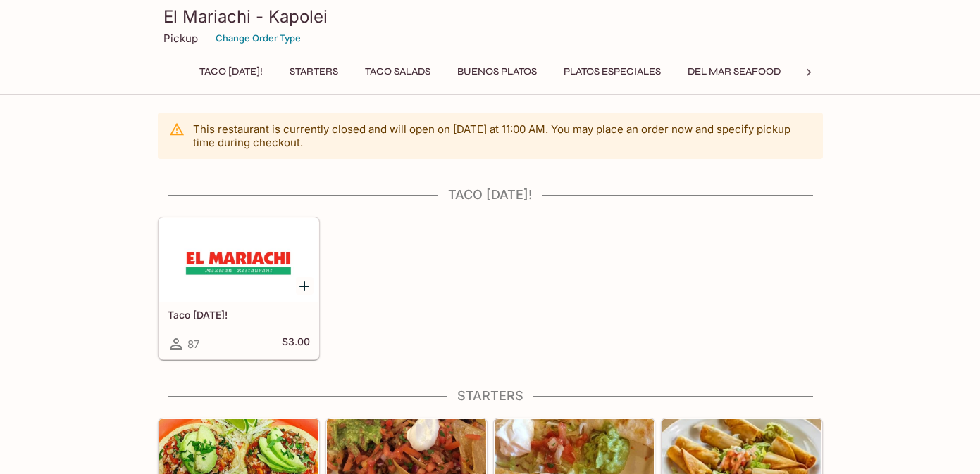 This screenshot has width=980, height=474. What do you see at coordinates (238, 260) in the screenshot?
I see `div: Taco Tuesday!` at bounding box center [238, 260].